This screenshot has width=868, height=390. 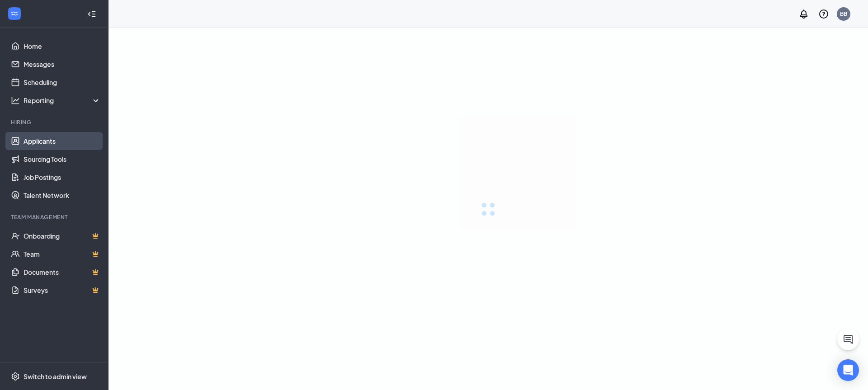 What do you see at coordinates (62, 82) in the screenshot?
I see `a: Scheduling` at bounding box center [62, 82].